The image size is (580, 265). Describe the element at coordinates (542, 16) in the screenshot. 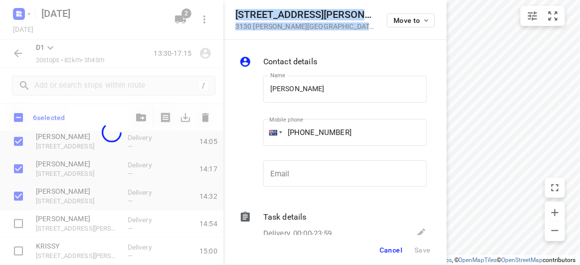

I see `div: small contained button group` at that location.